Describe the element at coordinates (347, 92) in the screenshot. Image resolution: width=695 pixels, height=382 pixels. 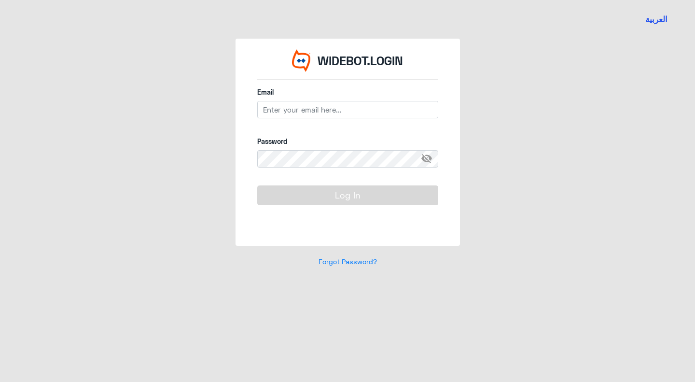
I see `label: Email` at that location.